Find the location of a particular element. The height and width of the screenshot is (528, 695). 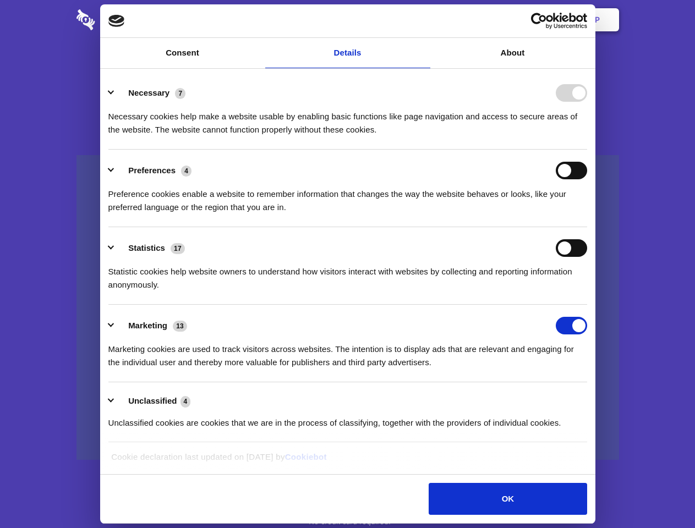

a: Cookiebot is located at coordinates (306, 457).